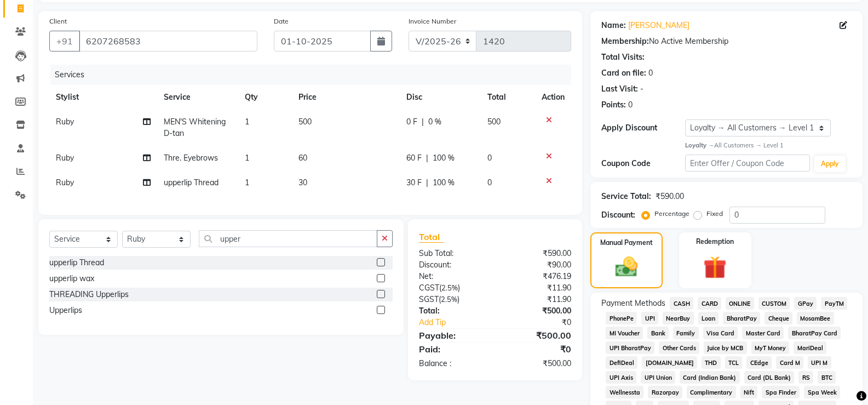 This screenshot has width=868, height=405. I want to click on div: Total Visits:, so click(623, 57).